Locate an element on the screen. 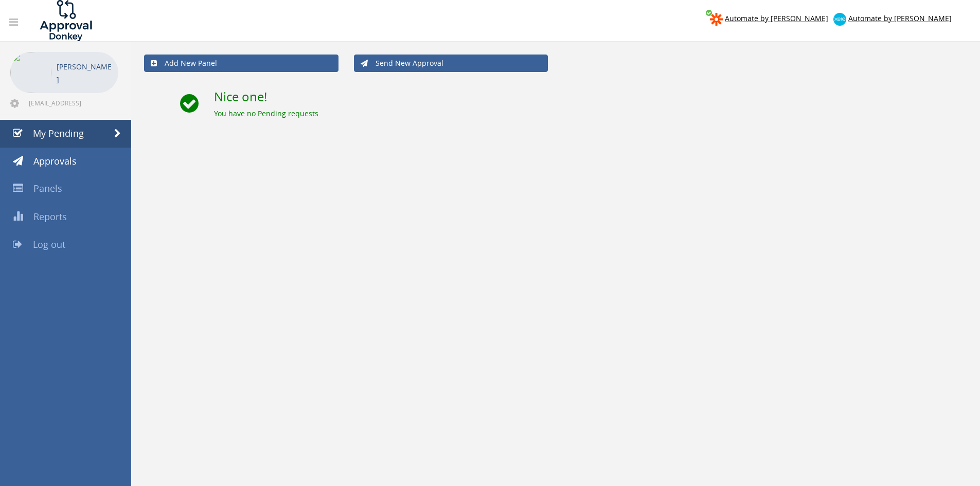 This screenshot has height=486, width=980. div: You have no Pending requests. is located at coordinates (590, 113).